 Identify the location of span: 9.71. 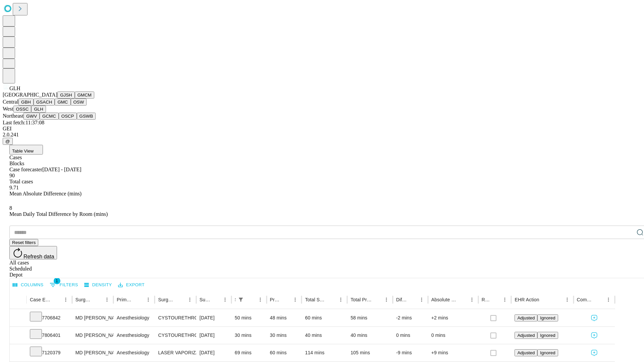
(14, 188).